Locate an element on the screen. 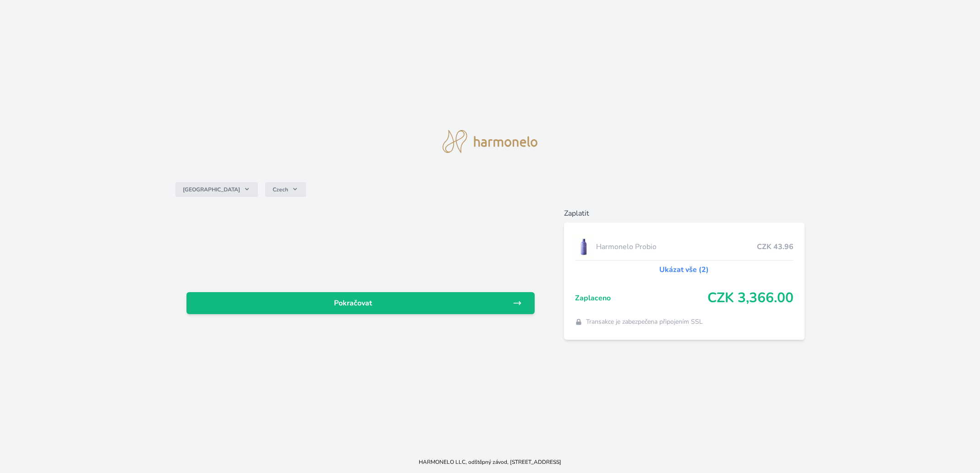 This screenshot has width=980, height=473. span: CZK 43.96 is located at coordinates (775, 247).